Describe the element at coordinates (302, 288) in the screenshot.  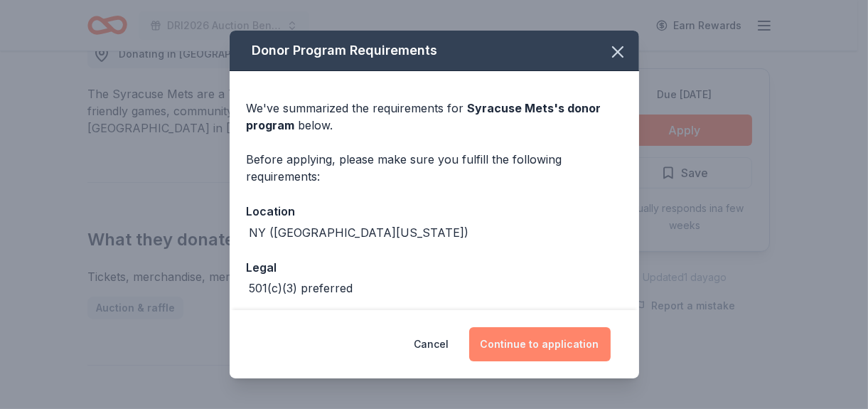
I see `div: 501(c)(3) preferred` at that location.